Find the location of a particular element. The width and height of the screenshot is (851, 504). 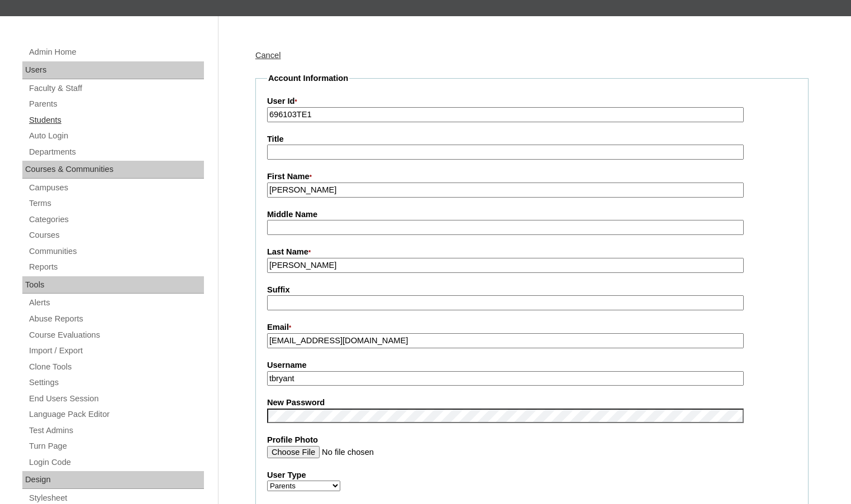

label: Email is located at coordinates (532, 328).